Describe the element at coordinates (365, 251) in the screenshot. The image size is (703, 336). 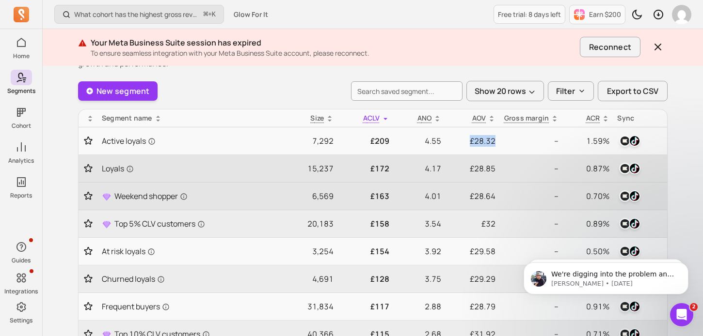
I see `p: £154` at that location.